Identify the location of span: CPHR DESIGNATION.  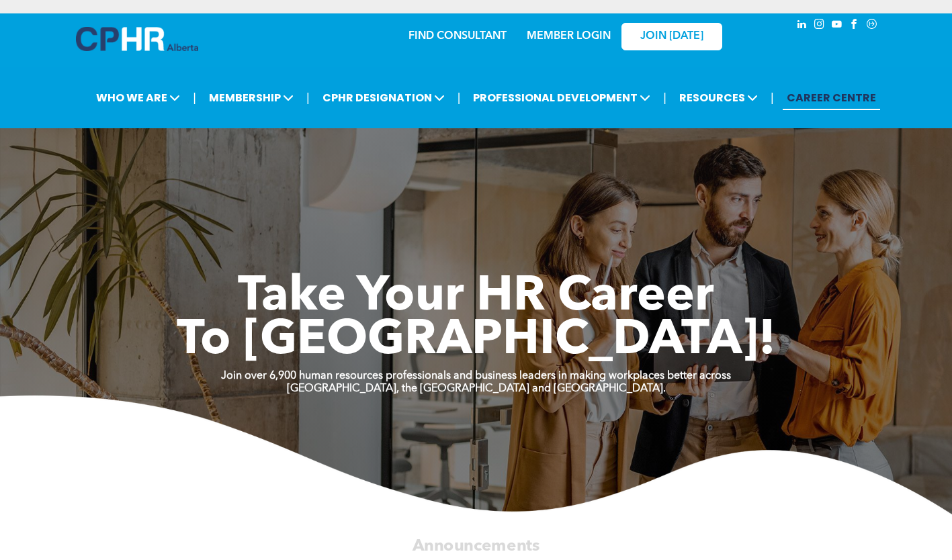
(384, 97).